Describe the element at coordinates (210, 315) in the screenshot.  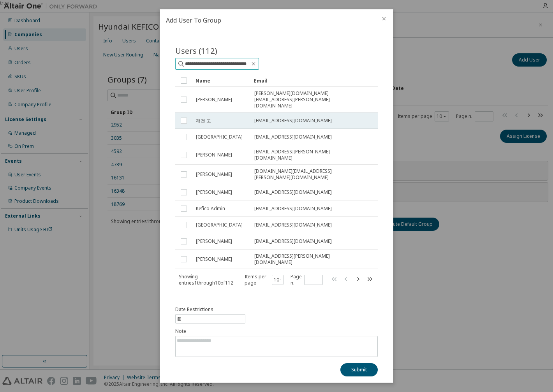
I see `button: information` at that location.